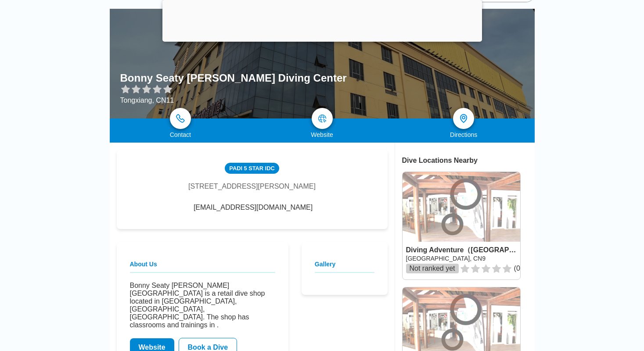  I want to click on img: map, so click(322, 119).